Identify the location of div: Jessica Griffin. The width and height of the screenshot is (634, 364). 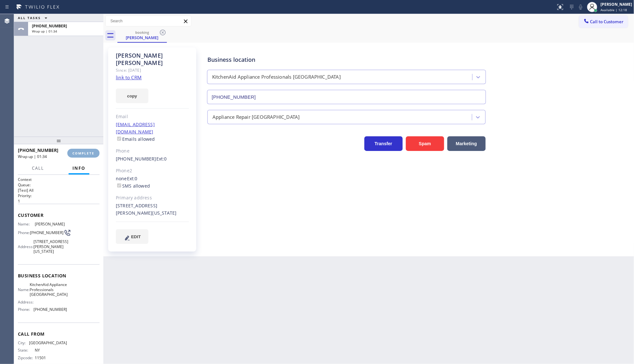
(142, 35).